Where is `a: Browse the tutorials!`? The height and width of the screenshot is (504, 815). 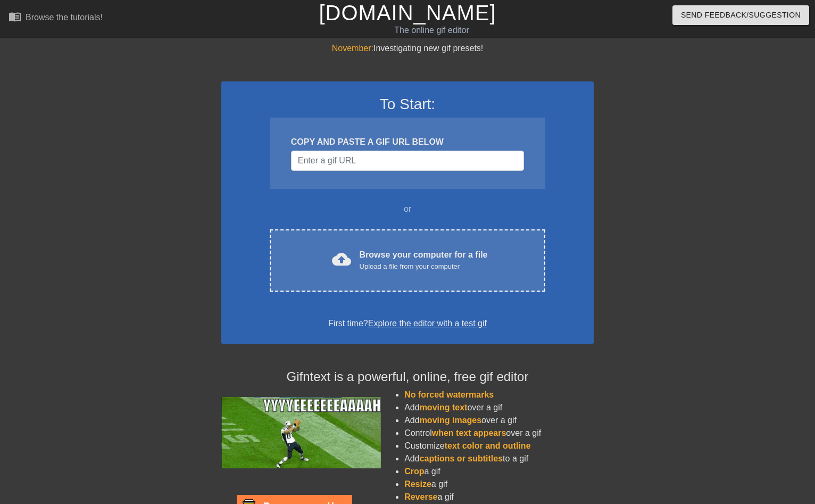
a: Browse the tutorials! is located at coordinates (55, 18).